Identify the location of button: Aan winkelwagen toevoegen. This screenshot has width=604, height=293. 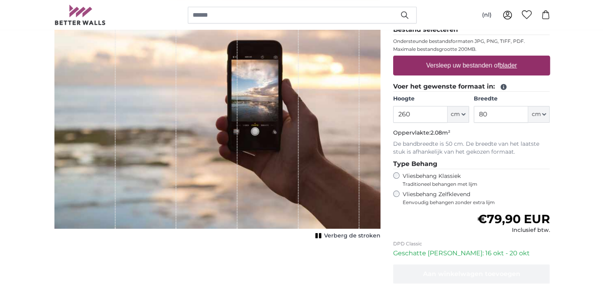
(471, 274).